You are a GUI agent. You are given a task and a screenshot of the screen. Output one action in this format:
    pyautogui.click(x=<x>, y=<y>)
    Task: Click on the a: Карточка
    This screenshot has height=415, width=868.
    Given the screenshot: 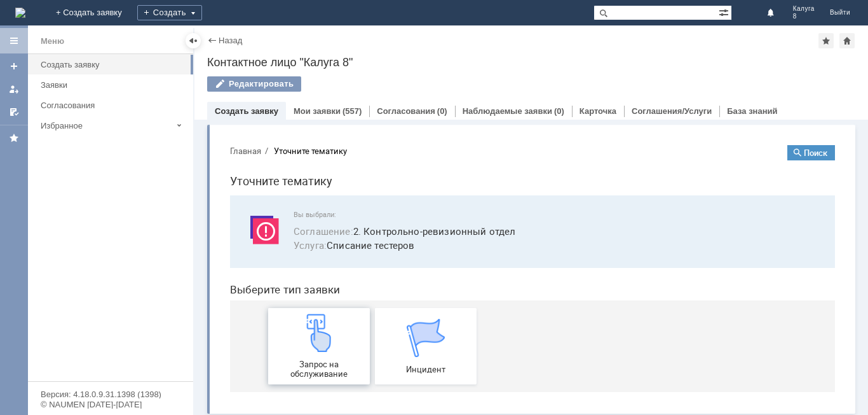 What is the action you would take?
    pyautogui.click(x=598, y=111)
    